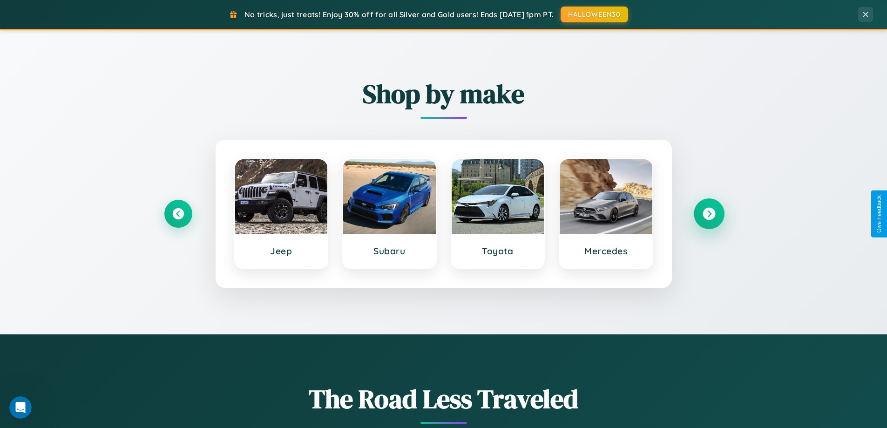  What do you see at coordinates (498, 251) in the screenshot?
I see `h3: Toyota` at bounding box center [498, 251].